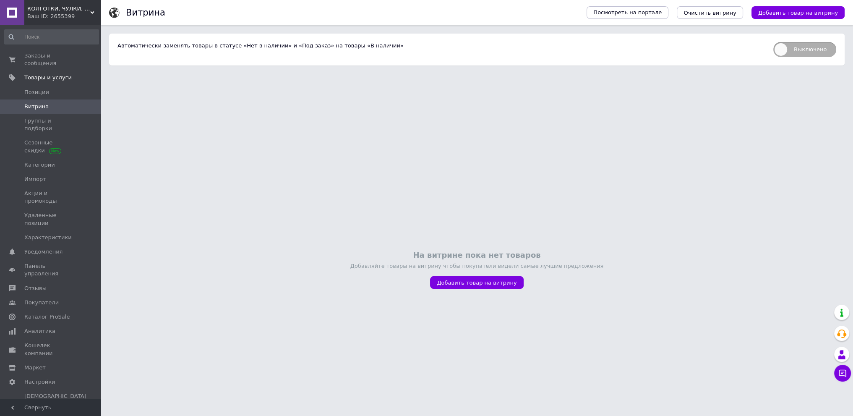 The width and height of the screenshot is (853, 416). What do you see at coordinates (40, 331) in the screenshot?
I see `span: Аналитика` at bounding box center [40, 331].